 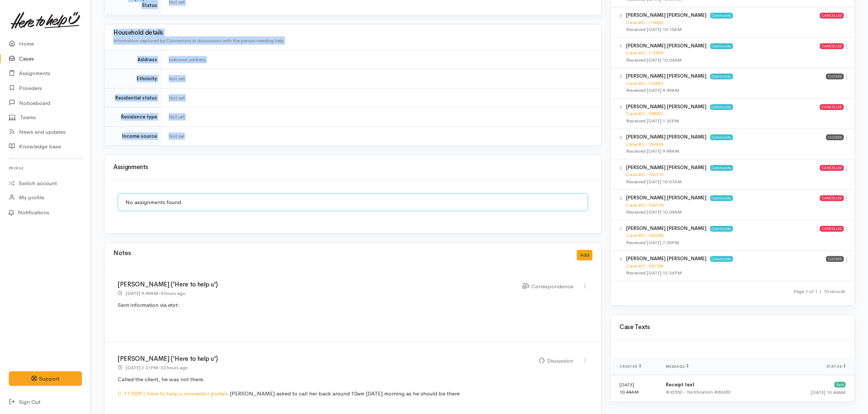 I want to click on div: #62550 - Notification:#83652, so click(x=719, y=392).